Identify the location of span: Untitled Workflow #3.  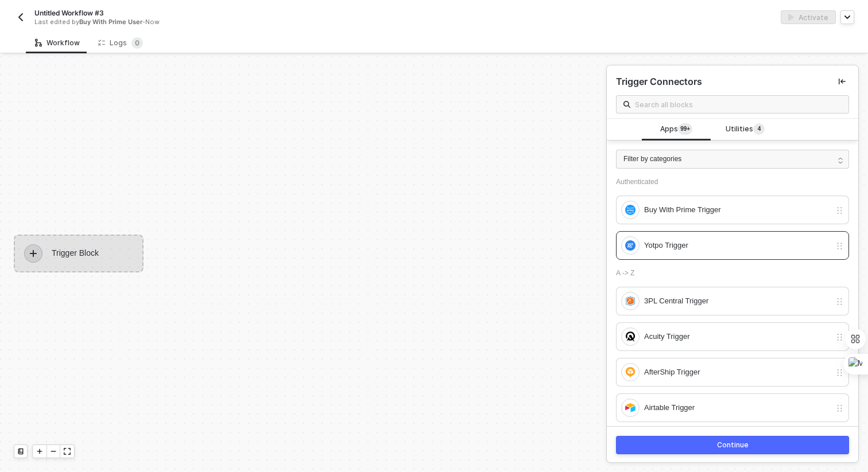
(69, 13).